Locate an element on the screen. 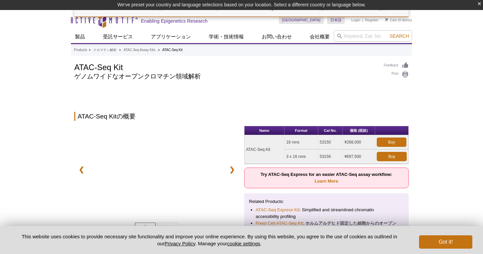 Image resolution: width=483 pixels, height=254 pixels. a: 会社概要 is located at coordinates (320, 37).